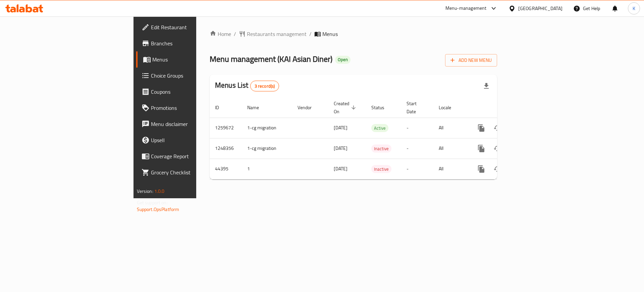  What do you see at coordinates (193, 92) in the screenshot?
I see `span: Coupons` at bounding box center [193, 92].